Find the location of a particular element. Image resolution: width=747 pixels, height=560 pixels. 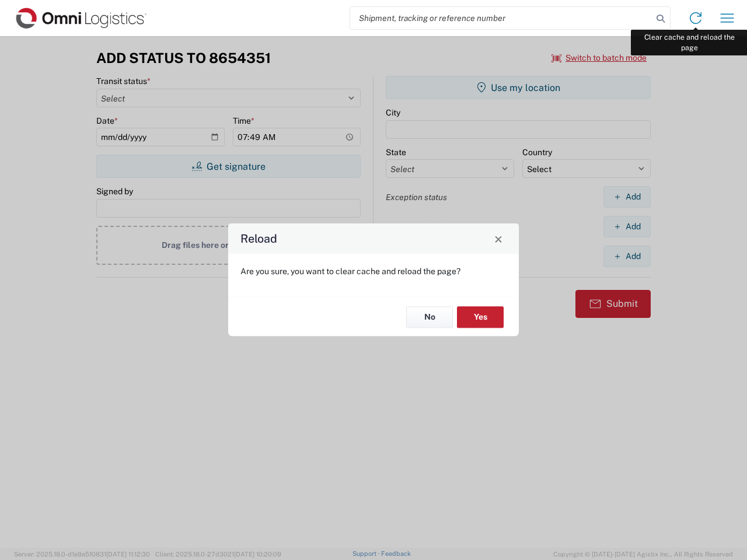

button: No is located at coordinates (430, 317).